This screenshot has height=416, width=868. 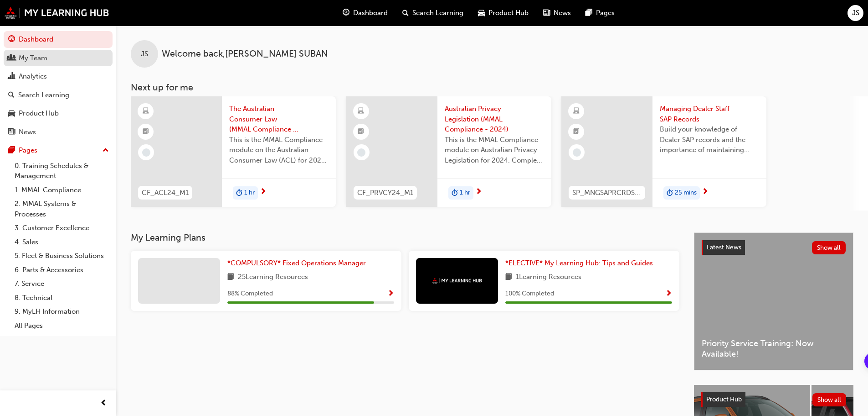 What do you see at coordinates (58, 76) in the screenshot?
I see `a: Analytics` at bounding box center [58, 76].